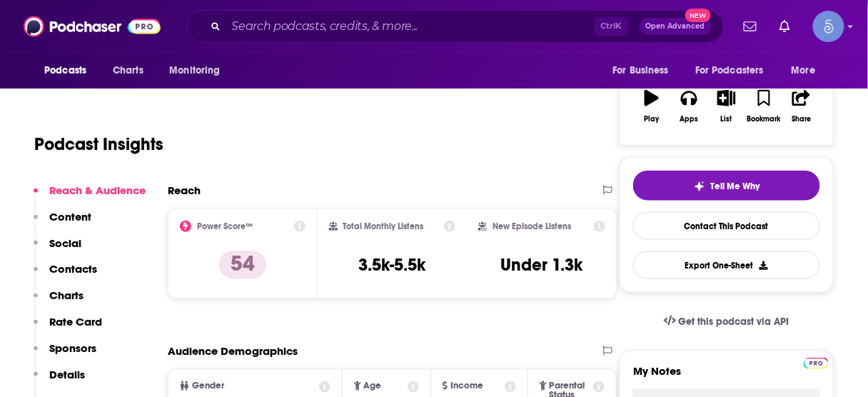 This screenshot has height=397, width=868. I want to click on h2: Total Monthly Listens, so click(383, 226).